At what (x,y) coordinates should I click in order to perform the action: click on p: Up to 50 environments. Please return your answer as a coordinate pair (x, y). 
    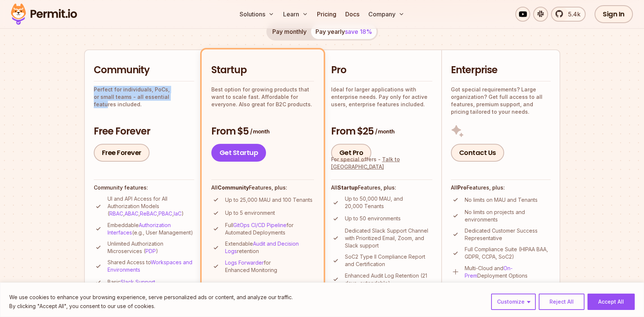
    Looking at the image, I should click on (372, 219).